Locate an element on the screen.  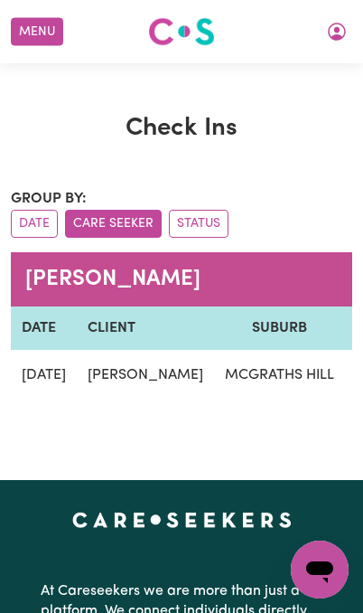
th: CLIENT is located at coordinates (146, 328).